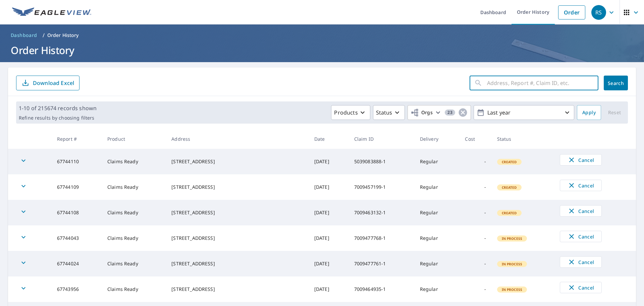  What do you see at coordinates (523, 139) in the screenshot?
I see `th: Status` at bounding box center [523, 139].